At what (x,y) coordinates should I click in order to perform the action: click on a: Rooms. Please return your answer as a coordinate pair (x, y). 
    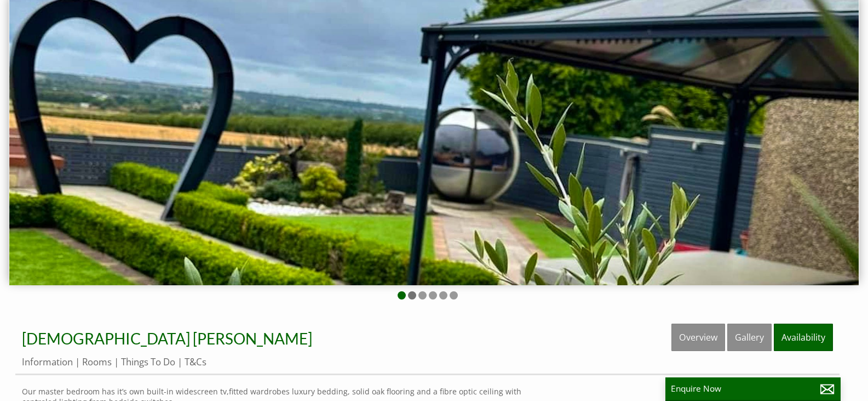
    Looking at the image, I should click on (97, 361).